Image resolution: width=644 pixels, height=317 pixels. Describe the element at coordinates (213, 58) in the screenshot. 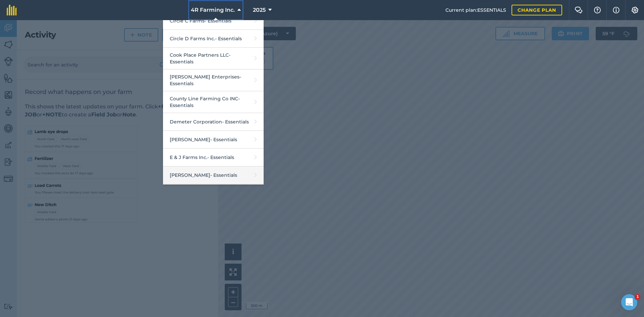

I see `a: Cook Place Partners LLC- Essentials` at that location.